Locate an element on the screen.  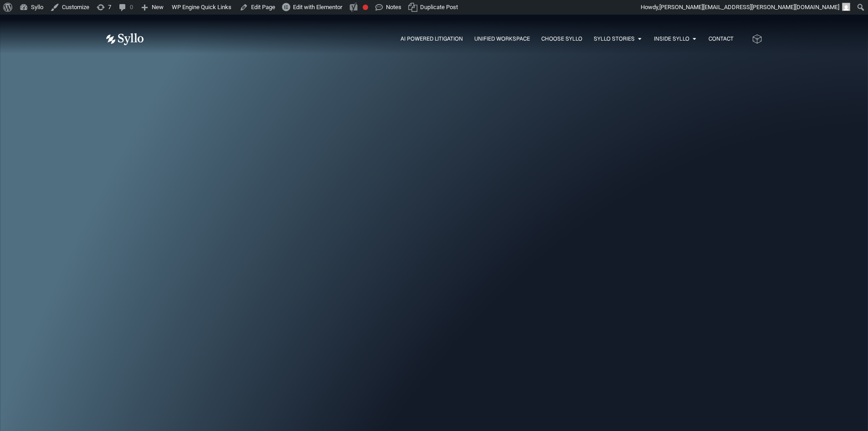
a: Choose Syllo is located at coordinates (562, 39).